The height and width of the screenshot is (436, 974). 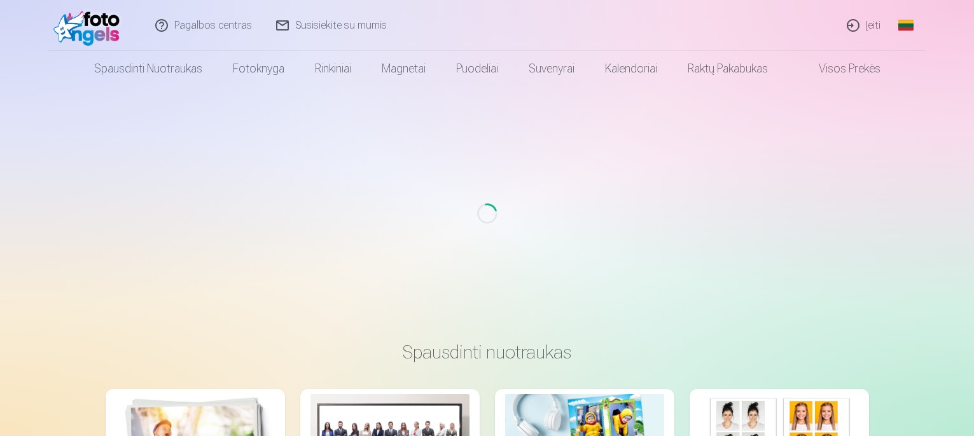 I want to click on a: Kalendoriai, so click(x=631, y=69).